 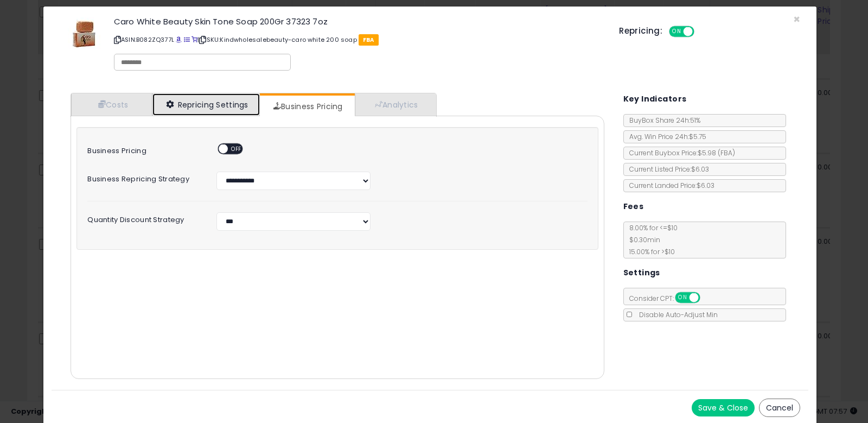 I want to click on span: FBA, so click(x=369, y=39).